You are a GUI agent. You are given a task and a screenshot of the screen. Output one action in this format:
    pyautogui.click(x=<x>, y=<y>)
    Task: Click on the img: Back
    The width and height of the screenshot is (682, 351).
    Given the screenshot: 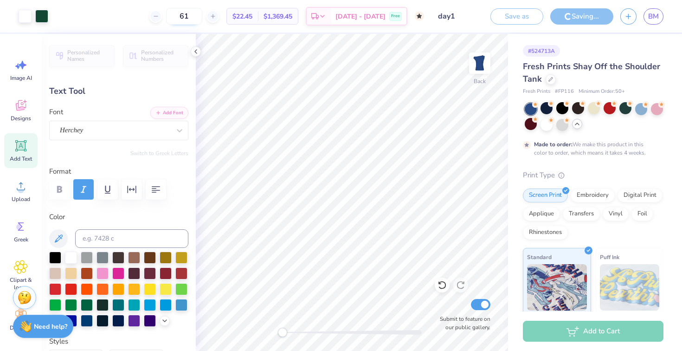 What is the action you would take?
    pyautogui.click(x=480, y=63)
    